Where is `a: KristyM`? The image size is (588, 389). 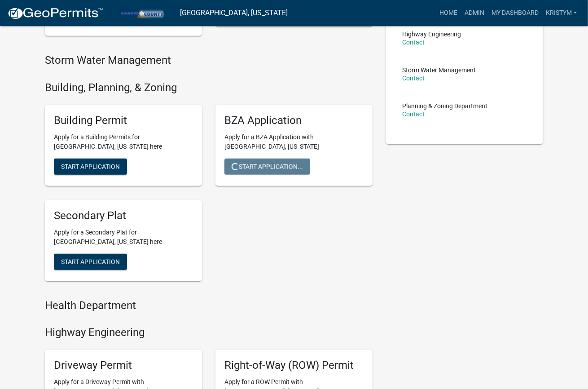
a: KristyM is located at coordinates (562, 13).